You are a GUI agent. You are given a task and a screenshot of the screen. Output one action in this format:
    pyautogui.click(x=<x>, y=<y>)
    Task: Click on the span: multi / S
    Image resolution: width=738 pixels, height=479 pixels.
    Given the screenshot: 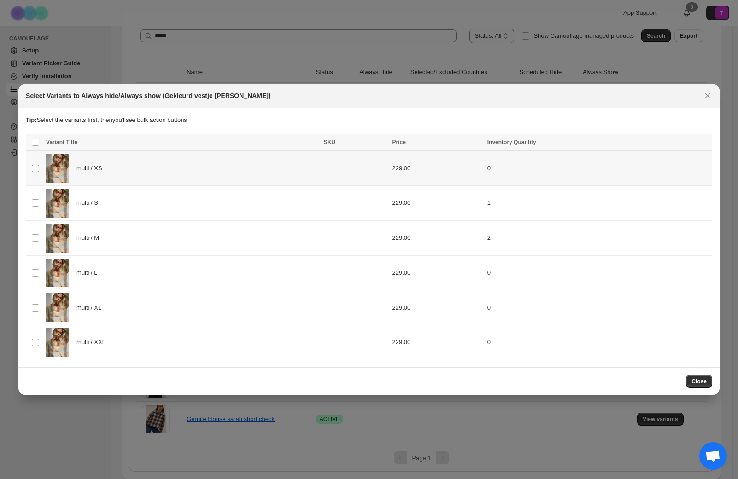 What is the action you would take?
    pyautogui.click(x=90, y=203)
    